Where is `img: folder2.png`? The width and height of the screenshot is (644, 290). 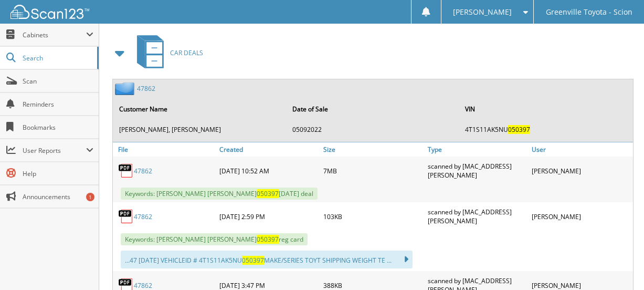
img: folder2.png is located at coordinates (126, 88).